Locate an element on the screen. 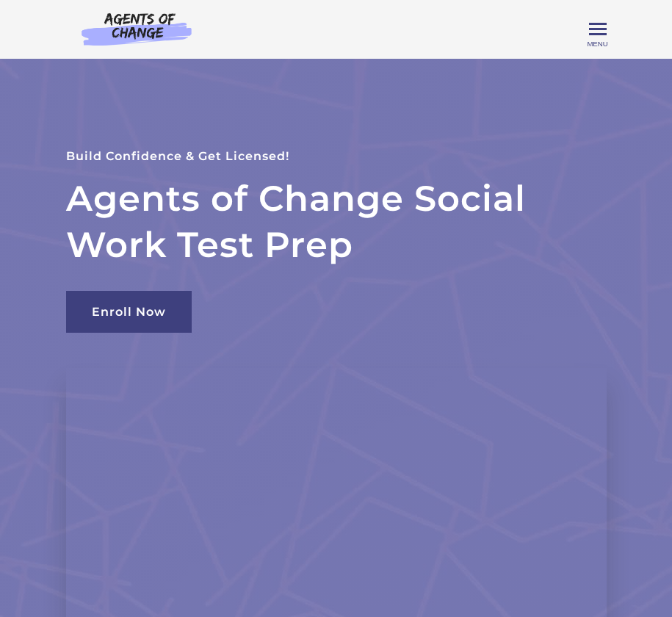 The width and height of the screenshot is (672, 617). p: Build Confidence & Get Licensed! is located at coordinates (336, 156).